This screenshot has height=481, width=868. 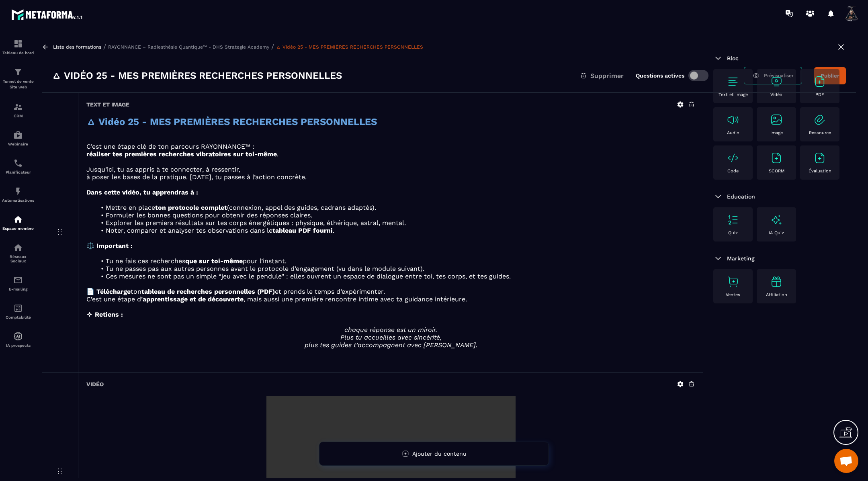 I want to click on p: Audio, so click(x=733, y=133).